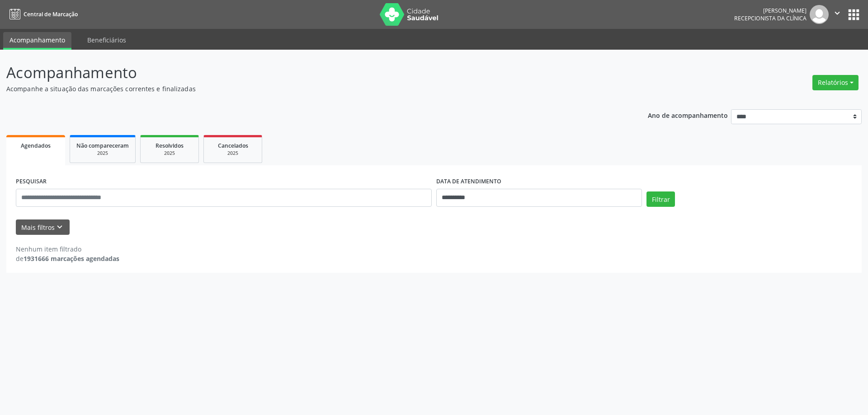  Describe the element at coordinates (51, 14) in the screenshot. I see `span: Central de Marcação` at that location.